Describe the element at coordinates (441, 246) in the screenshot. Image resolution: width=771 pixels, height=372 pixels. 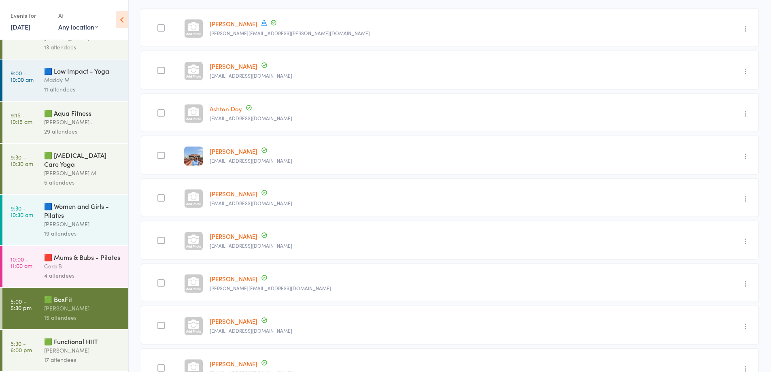
I see `small: Ss_hakansson@hotmail.com` at that location.